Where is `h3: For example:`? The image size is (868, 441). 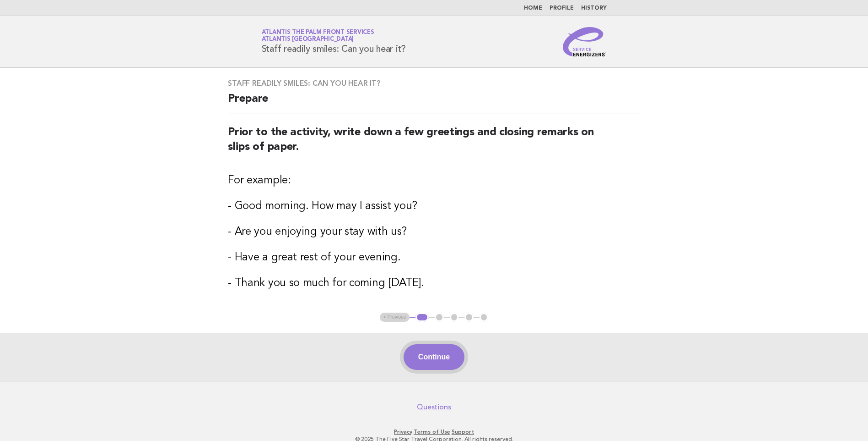 h3: For example: is located at coordinates (434, 181).